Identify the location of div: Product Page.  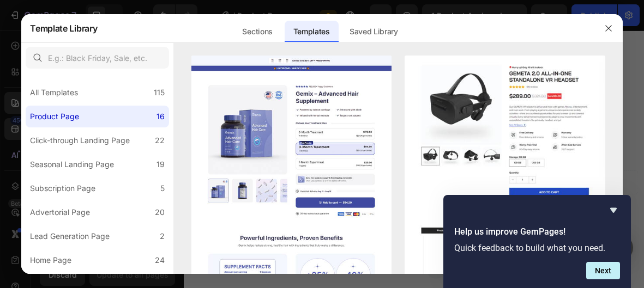
(54, 117).